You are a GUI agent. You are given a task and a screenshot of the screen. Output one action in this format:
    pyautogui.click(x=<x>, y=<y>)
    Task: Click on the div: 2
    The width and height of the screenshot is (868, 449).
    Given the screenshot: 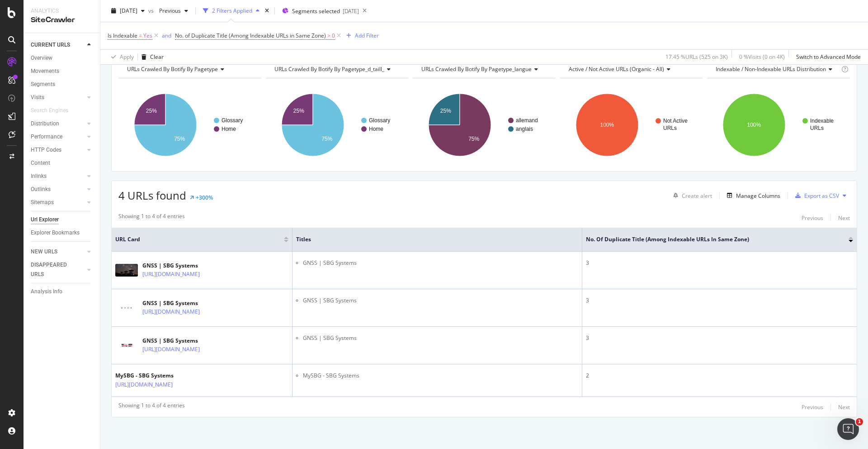 What is the action you would take?
    pyautogui.click(x=719, y=375)
    